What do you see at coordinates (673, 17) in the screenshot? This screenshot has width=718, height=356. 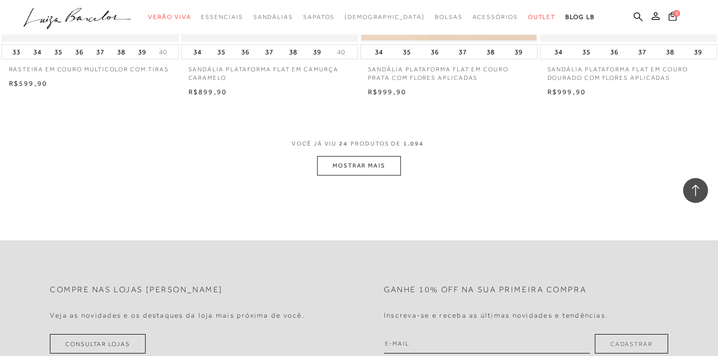 I see `button: 0` at bounding box center [673, 17].